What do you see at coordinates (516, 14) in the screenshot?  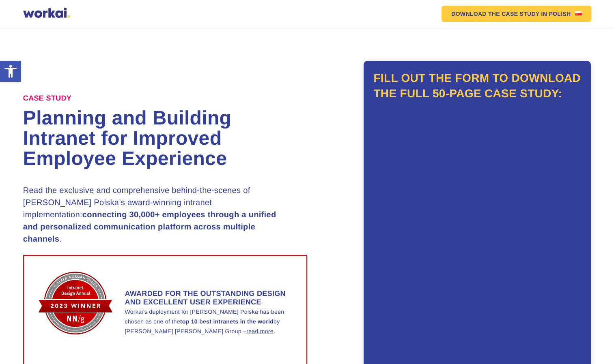 I see `a: DOWNLOAD THE CASE STUDYIN POLISHUS flag` at bounding box center [516, 14].